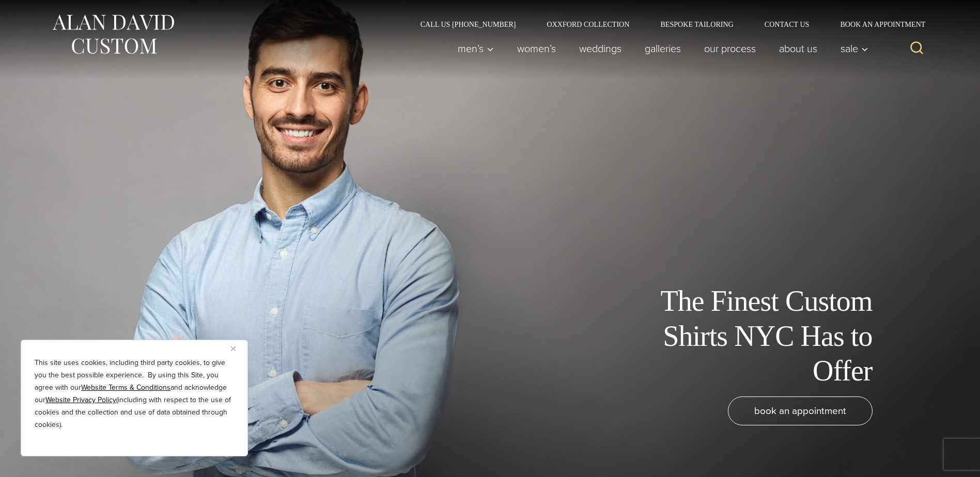 This screenshot has height=477, width=980. What do you see at coordinates (801, 410) in the screenshot?
I see `span: book an appointment` at bounding box center [801, 410].